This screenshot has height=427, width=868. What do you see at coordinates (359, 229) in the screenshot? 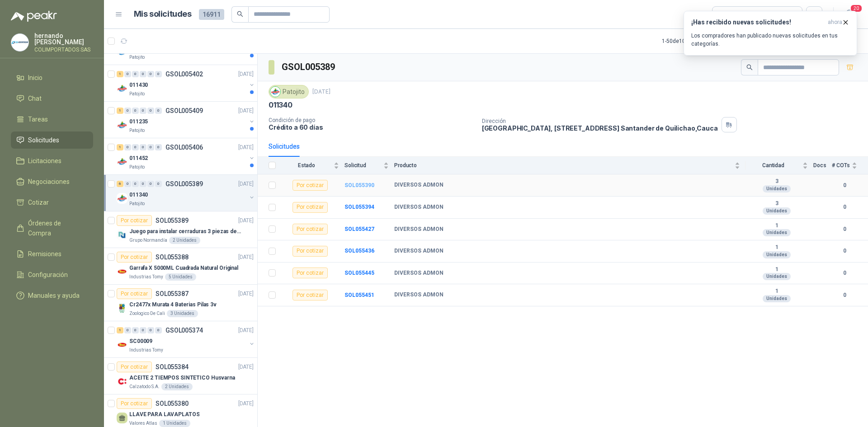
I see `b: SOL055427` at bounding box center [359, 229].